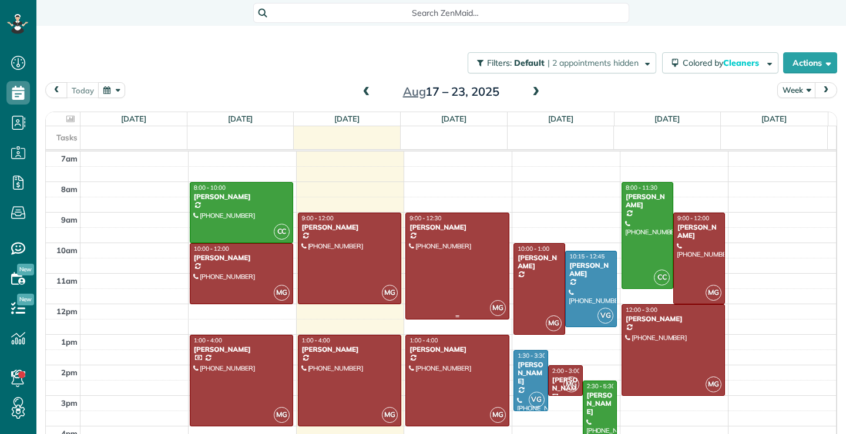 This screenshot has width=846, height=434. Describe the element at coordinates (587, 256) in the screenshot. I see `span: 10:15 - 12:45` at that location.